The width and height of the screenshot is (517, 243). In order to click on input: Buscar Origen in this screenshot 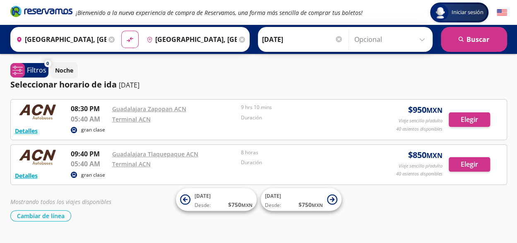, I will do `click(60, 39)`.